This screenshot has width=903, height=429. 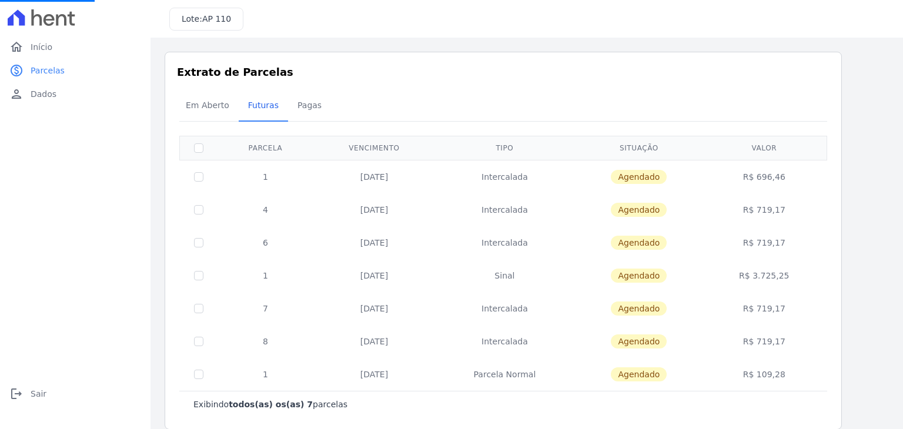 I want to click on i: person, so click(x=16, y=94).